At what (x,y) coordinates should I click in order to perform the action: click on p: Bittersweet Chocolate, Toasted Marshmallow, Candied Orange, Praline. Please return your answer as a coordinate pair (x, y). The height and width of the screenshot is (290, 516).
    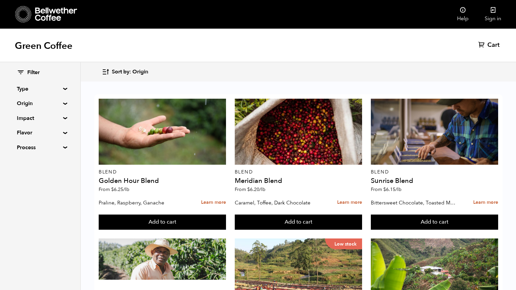
    Looking at the image, I should click on (414, 203).